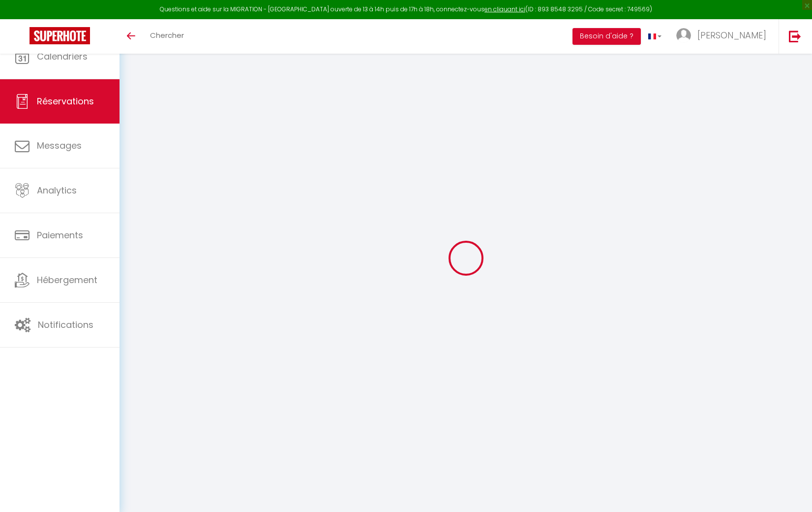 The height and width of the screenshot is (512, 812). I want to click on span: Notifications, so click(65, 324).